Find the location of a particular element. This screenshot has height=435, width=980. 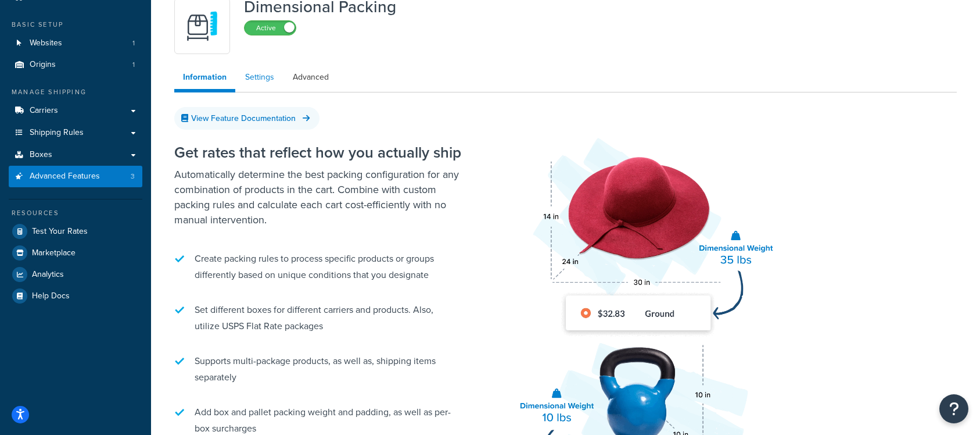

p: Automatically determine the best packing configuration for any combination of products in the car... is located at coordinates (320, 197).